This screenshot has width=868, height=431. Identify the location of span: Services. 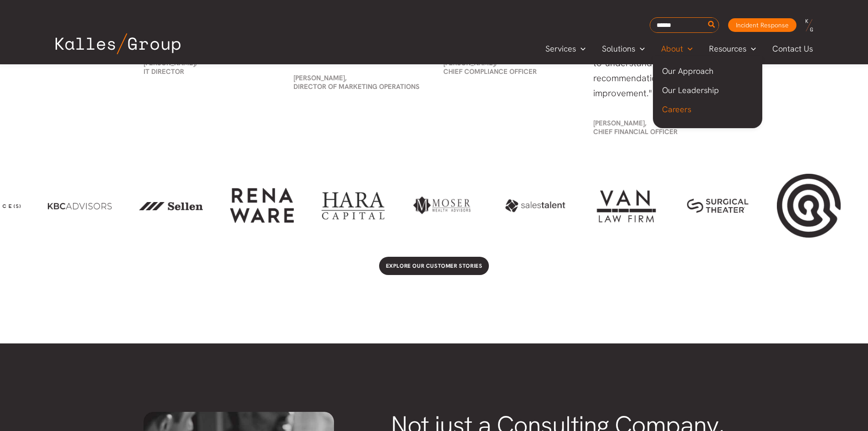
(561, 49).